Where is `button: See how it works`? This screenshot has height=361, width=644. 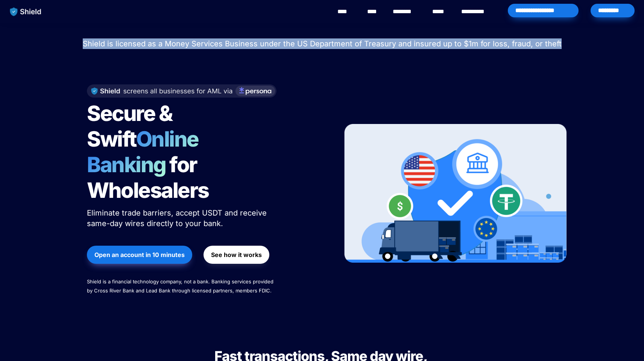
button: See how it works is located at coordinates (236, 255).